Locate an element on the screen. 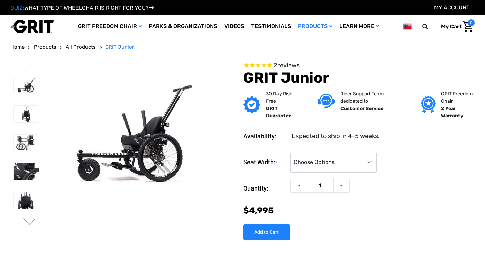  a: All Products is located at coordinates (81, 47).